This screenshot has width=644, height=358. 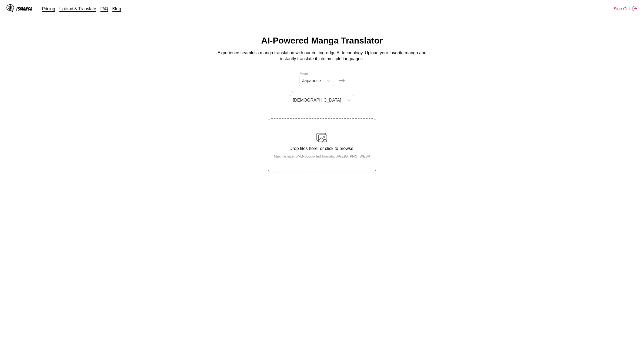 What do you see at coordinates (49, 9) in the screenshot?
I see `a: Pricing` at bounding box center [49, 9].